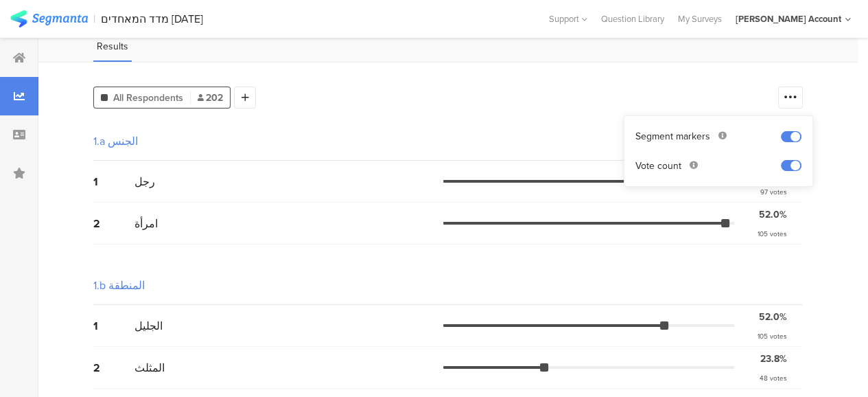 The height and width of the screenshot is (397, 868). What do you see at coordinates (700, 19) in the screenshot?
I see `div: My Surveys` at bounding box center [700, 19].